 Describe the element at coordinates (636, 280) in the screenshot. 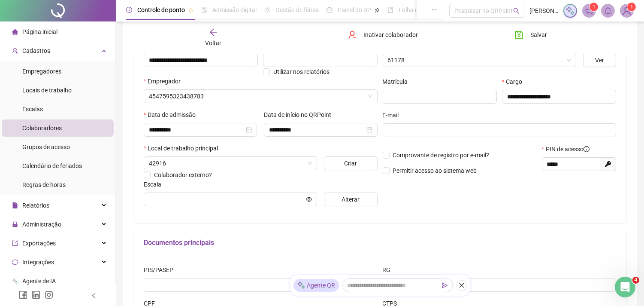

I see `span: 4` at that location.